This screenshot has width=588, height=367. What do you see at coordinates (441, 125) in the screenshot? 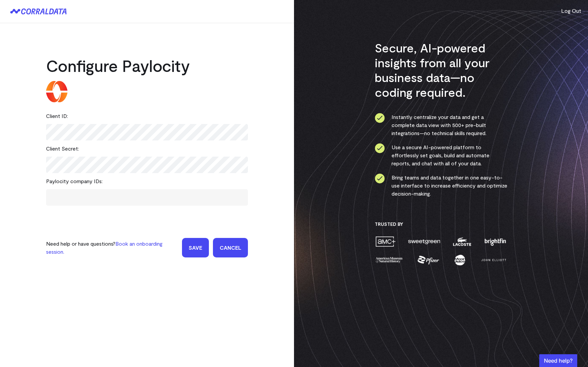
I see `li: Instantly centralize your data and get a complete data view with 500+ pre-built integrations—no t...` at bounding box center [441, 125].